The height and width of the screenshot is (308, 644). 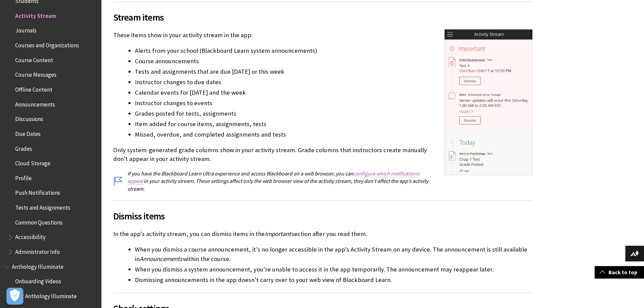 What do you see at coordinates (334, 124) in the screenshot?
I see `li: Item added for course items, assignments, tests` at bounding box center [334, 124].